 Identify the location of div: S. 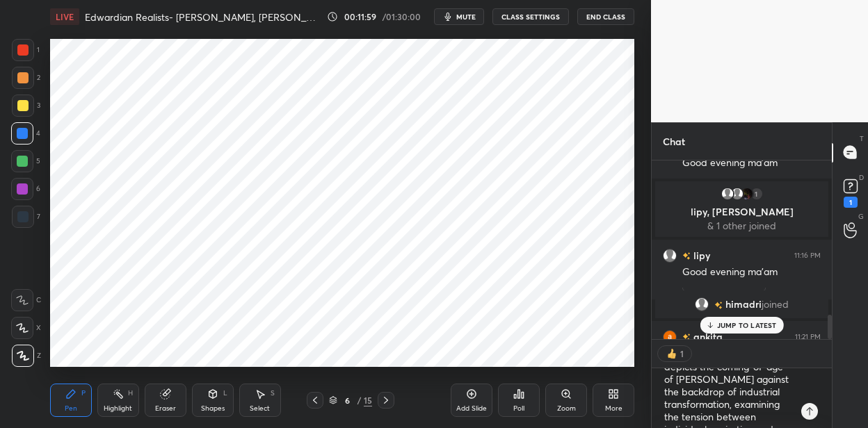
(273, 393).